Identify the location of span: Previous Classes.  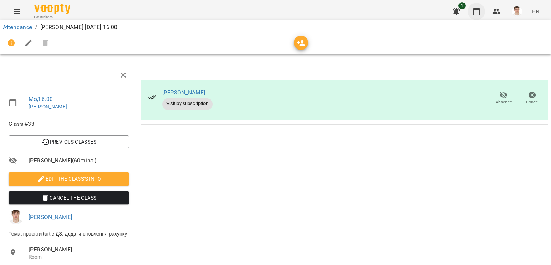
(69, 142).